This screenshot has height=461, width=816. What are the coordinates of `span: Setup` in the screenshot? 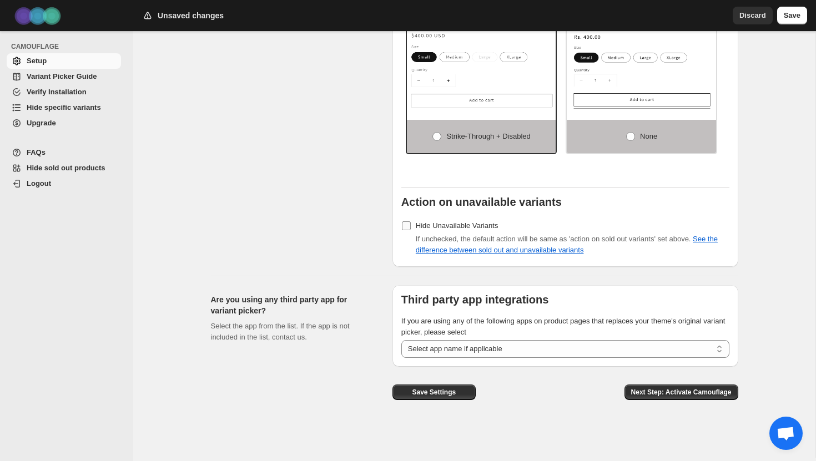 It's located at (37, 61).